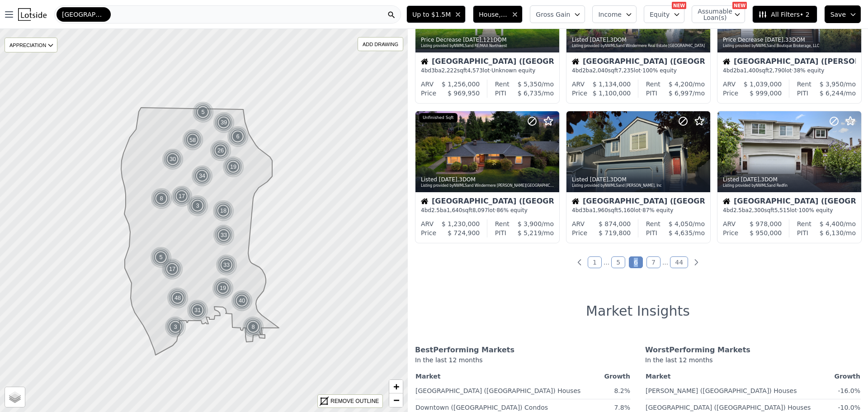 The width and height of the screenshot is (868, 412). I want to click on div: Price Decrease , 121 DOM, so click(488, 40).